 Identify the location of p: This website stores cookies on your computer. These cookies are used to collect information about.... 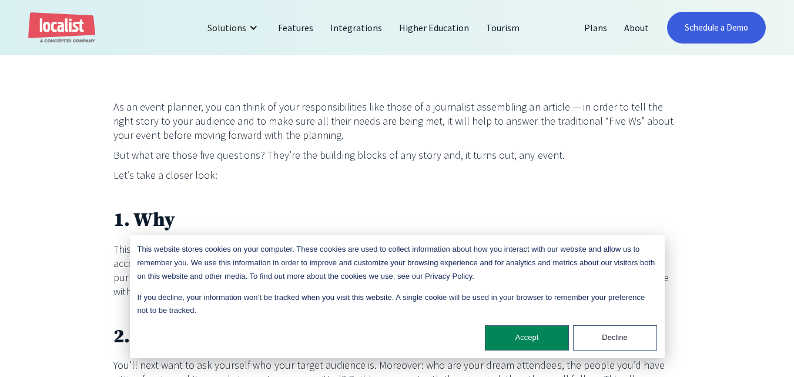
(398, 263).